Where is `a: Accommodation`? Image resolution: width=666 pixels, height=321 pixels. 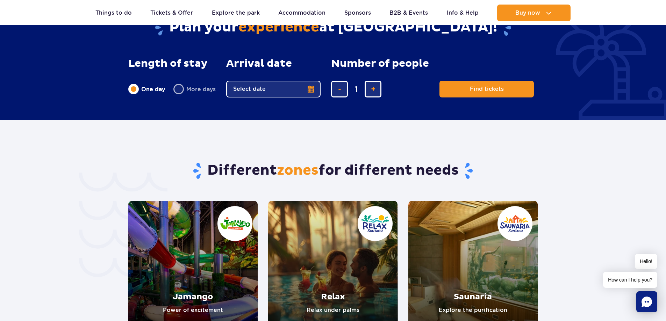 a: Accommodation is located at coordinates (302, 13).